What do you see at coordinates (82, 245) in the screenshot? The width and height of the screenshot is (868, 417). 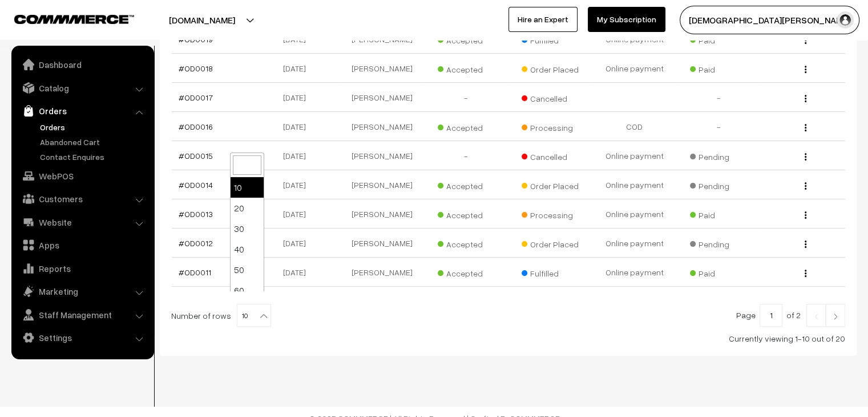 I see `a: Apps` at bounding box center [82, 245].